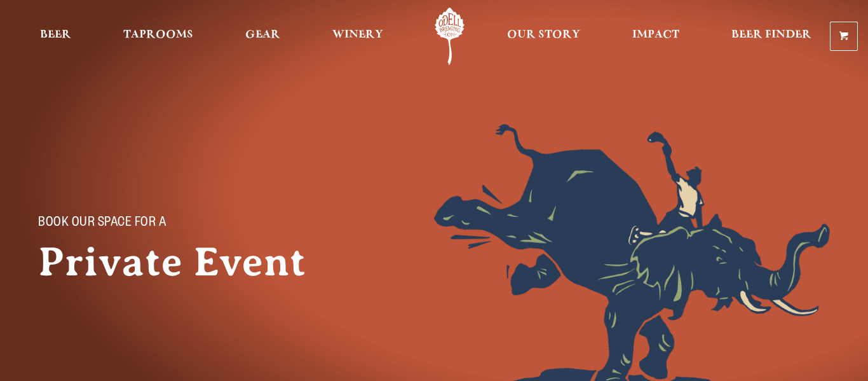 The width and height of the screenshot is (868, 381). Describe the element at coordinates (543, 35) in the screenshot. I see `span: Our Story` at that location.